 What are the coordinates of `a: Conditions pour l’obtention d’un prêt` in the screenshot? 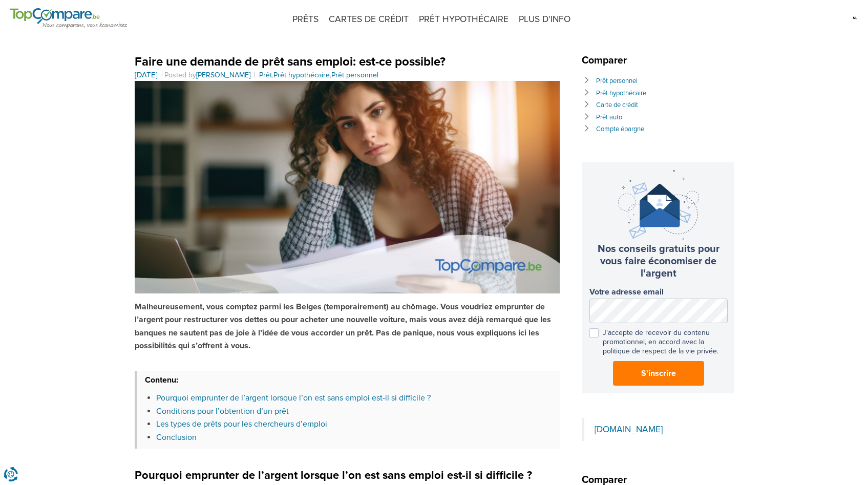 It's located at (222, 411).